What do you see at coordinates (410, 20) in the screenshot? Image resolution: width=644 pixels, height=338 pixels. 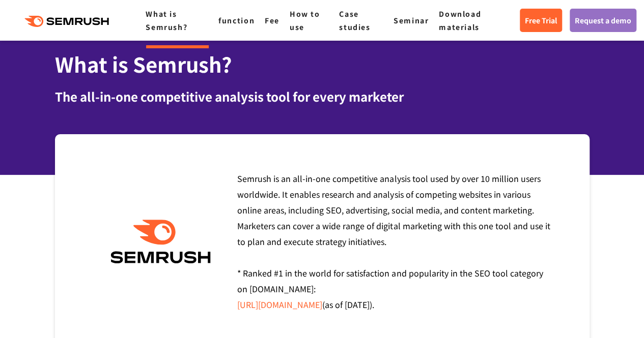 I see `font: Seminar` at bounding box center [410, 20].